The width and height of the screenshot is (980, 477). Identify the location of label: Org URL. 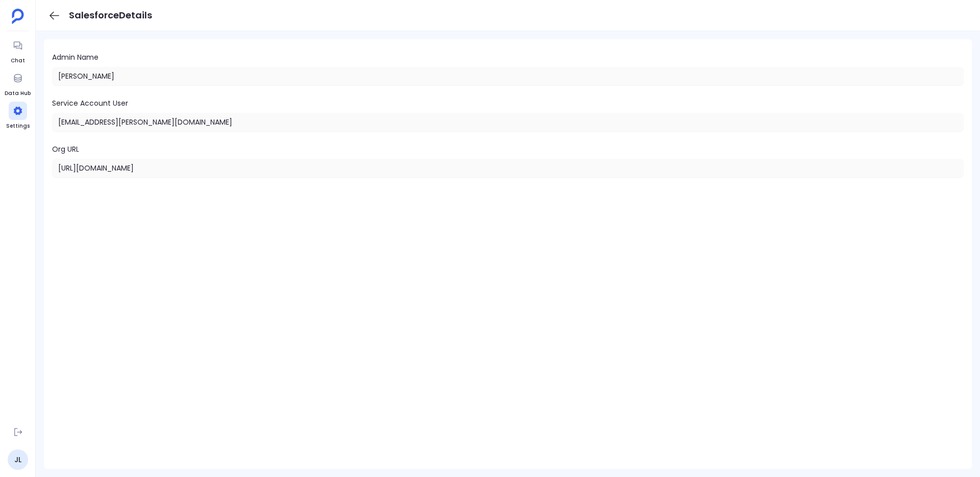
(508, 160).